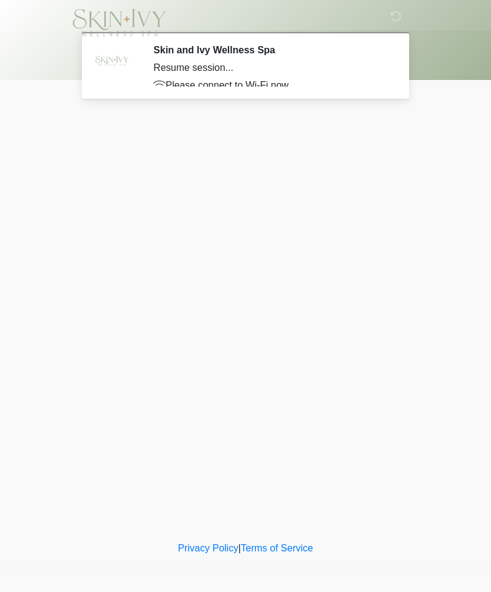 Image resolution: width=491 pixels, height=592 pixels. Describe the element at coordinates (270, 68) in the screenshot. I see `div: Resume session...` at that location.